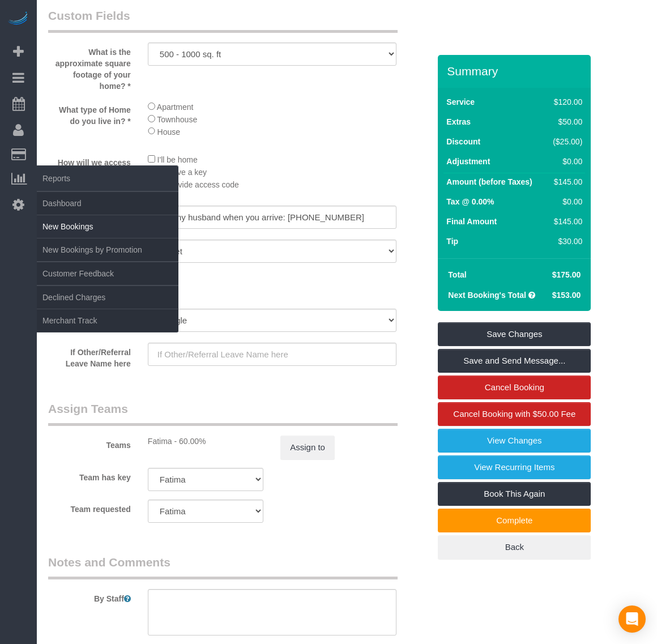 This screenshot has width=657, height=644. What do you see at coordinates (177, 160) in the screenshot?
I see `span: I'll be home` at bounding box center [177, 160].